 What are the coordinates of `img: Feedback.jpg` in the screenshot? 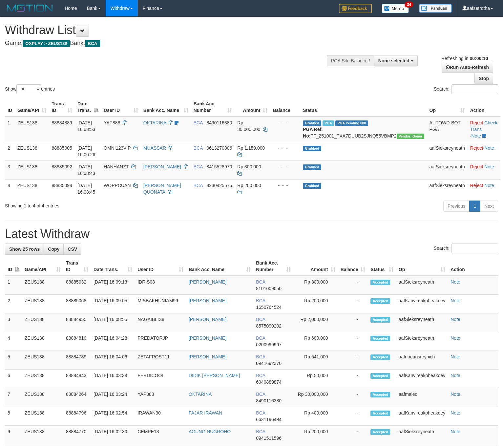 It's located at (355, 9).